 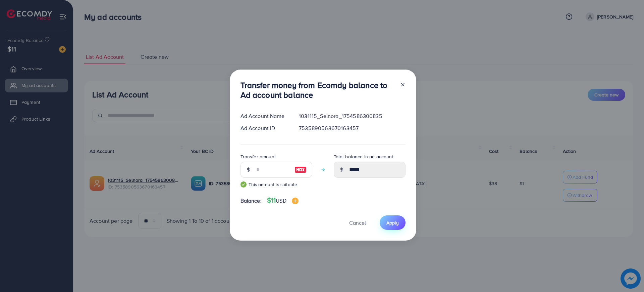 I want to click on div: 7535890563670163457, so click(x=352, y=128).